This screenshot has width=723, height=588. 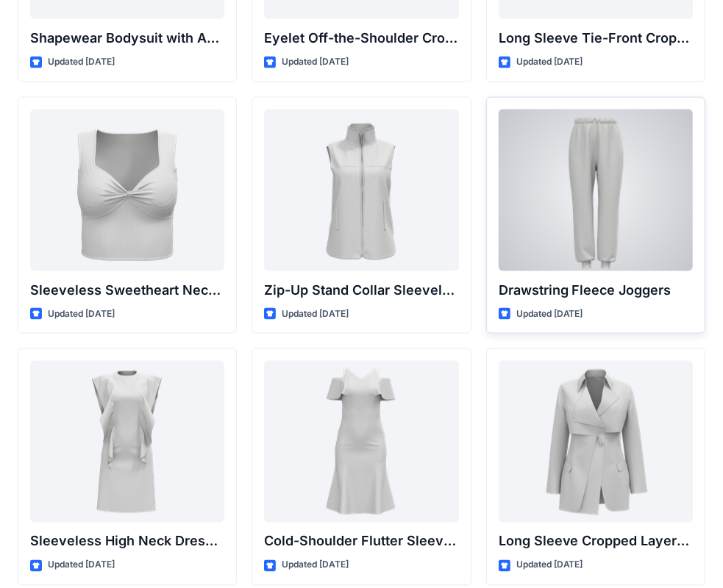 I want to click on a: Sleeveless High Neck Dress with Front Ruffle, so click(x=127, y=442).